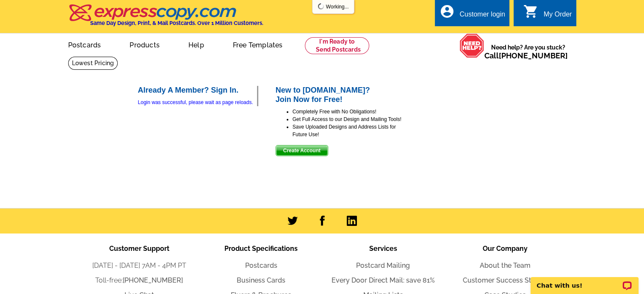  Describe the element at coordinates (302, 151) in the screenshot. I see `span: Create Account` at that location.